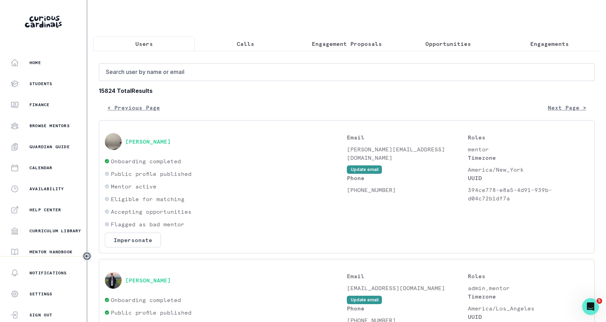 The image size is (606, 322). What do you see at coordinates (134, 108) in the screenshot?
I see `button: < Previous Page` at bounding box center [134, 108].